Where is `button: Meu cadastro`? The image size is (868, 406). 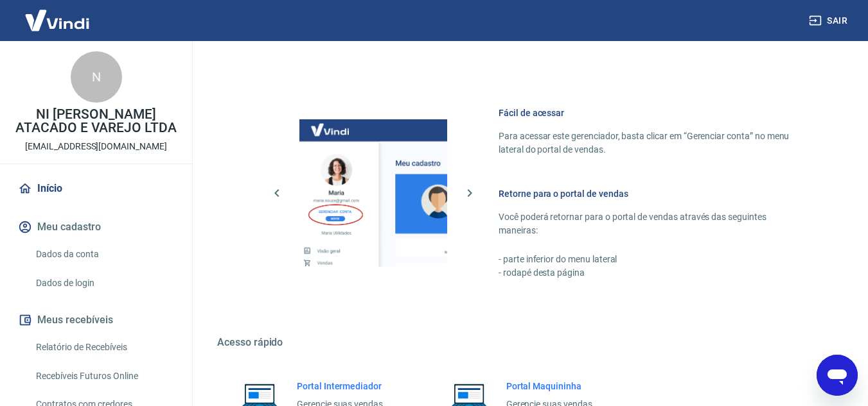
button: Meu cadastro is located at coordinates (96, 228).